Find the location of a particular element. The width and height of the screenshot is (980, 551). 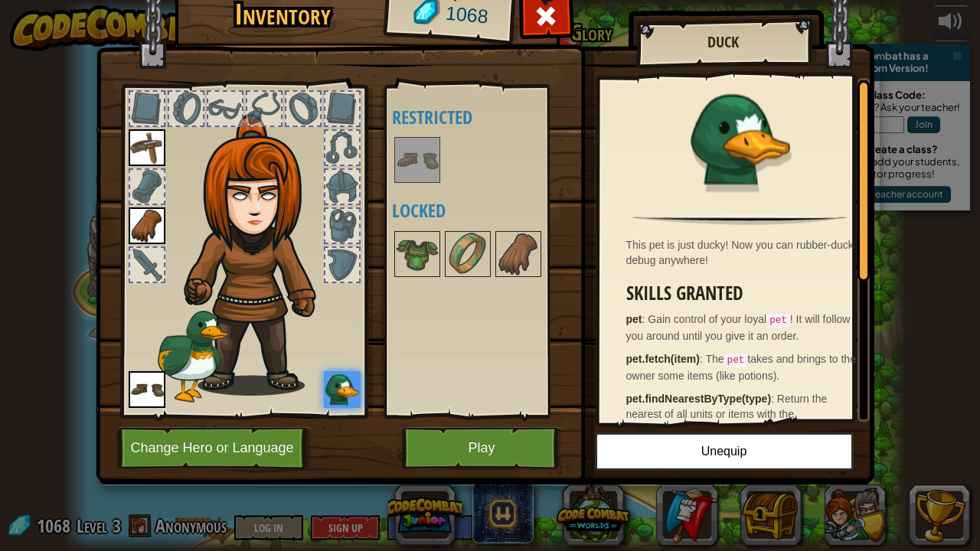

h2: Duck is located at coordinates (724, 42).